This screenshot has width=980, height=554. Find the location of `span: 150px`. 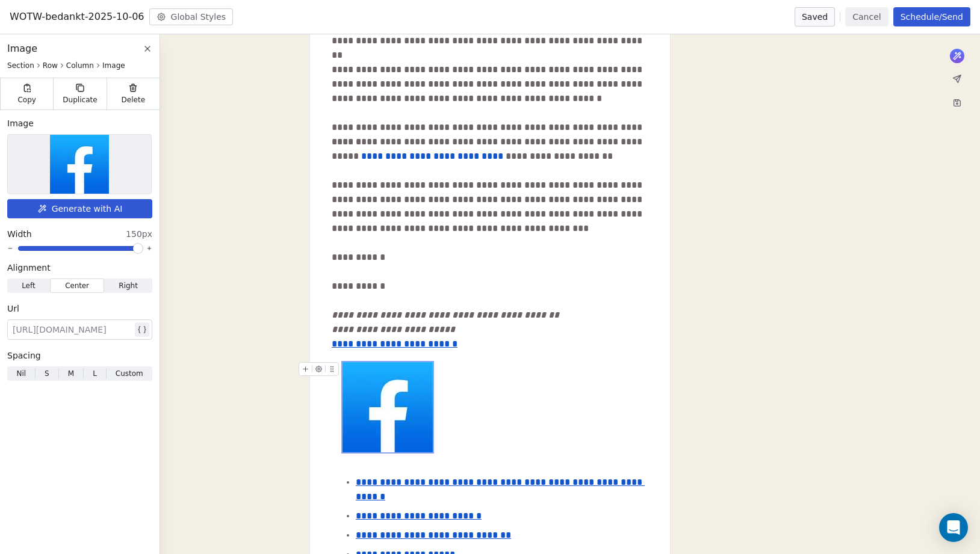

span: 150px is located at coordinates (139, 234).